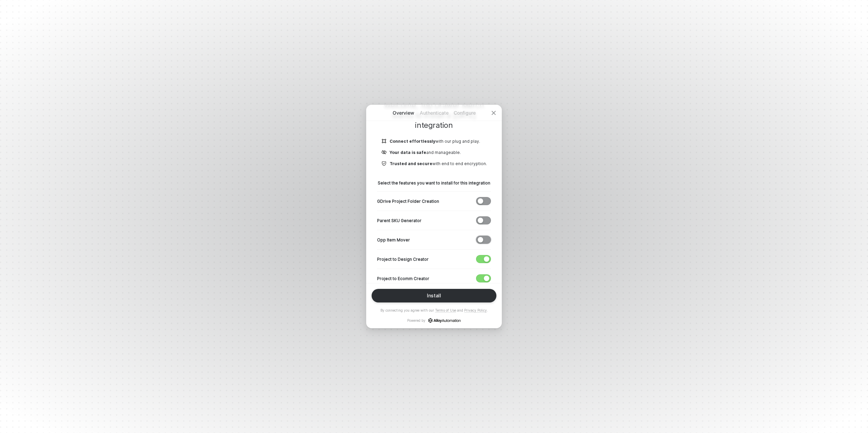  Describe the element at coordinates (393, 240) in the screenshot. I see `p: Opp Item Mover` at that location.